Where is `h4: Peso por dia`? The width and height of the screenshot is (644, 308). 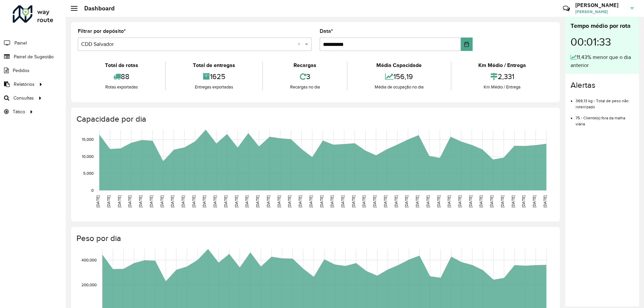
h4: Peso por dia is located at coordinates (315, 239).